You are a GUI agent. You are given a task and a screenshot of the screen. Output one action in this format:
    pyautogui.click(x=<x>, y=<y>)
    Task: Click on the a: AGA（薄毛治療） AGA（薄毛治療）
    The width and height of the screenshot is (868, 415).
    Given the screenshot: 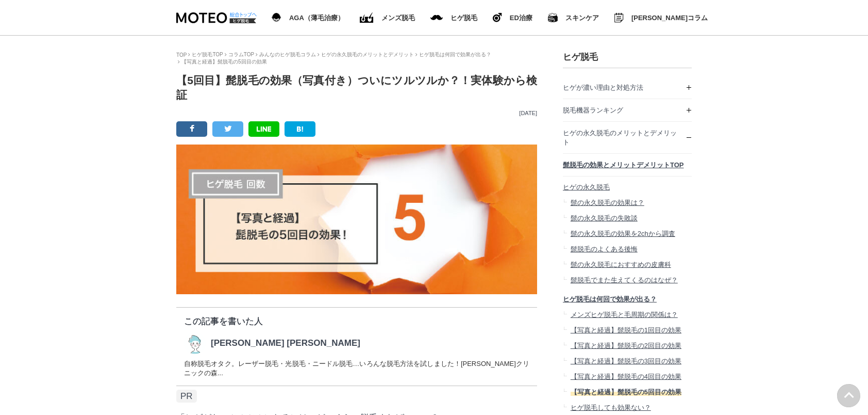 What is the action you would take?
    pyautogui.click(x=308, y=17)
    